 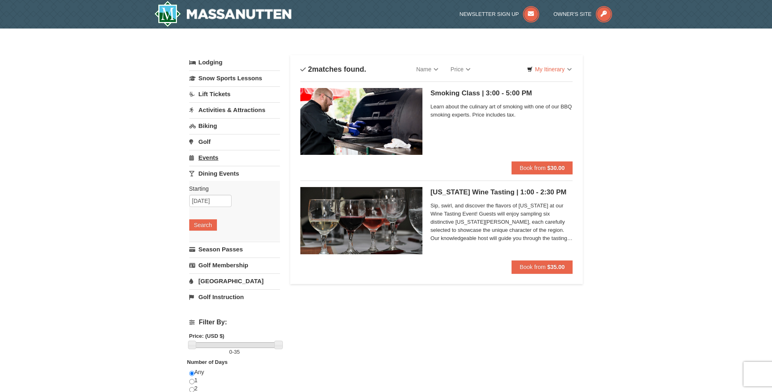 I want to click on a: Price, so click(x=460, y=69).